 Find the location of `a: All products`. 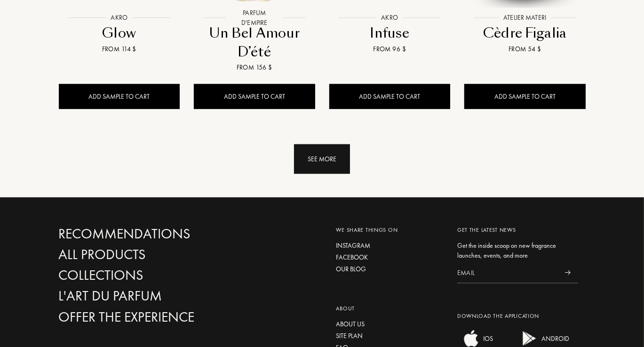

a: All products is located at coordinates (142, 254).